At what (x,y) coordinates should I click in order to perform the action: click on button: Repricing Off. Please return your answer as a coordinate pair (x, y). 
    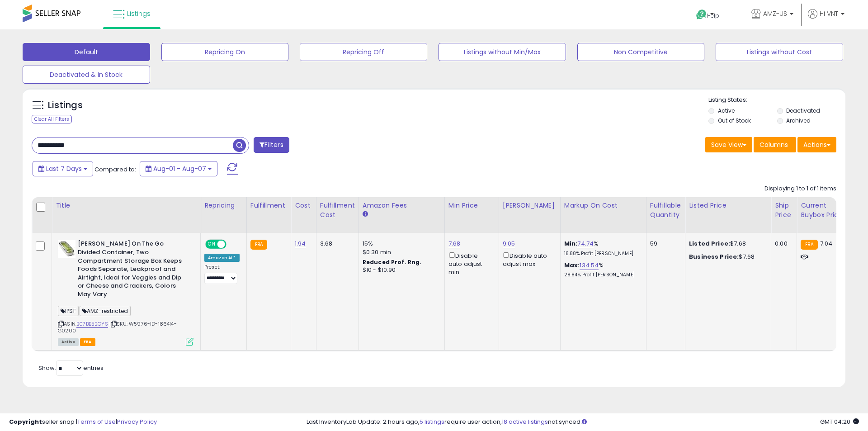
    Looking at the image, I should click on (364, 52).